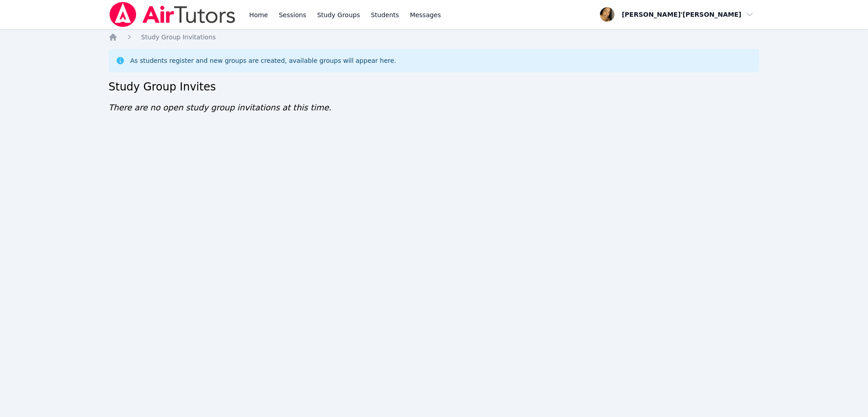  What do you see at coordinates (425, 15) in the screenshot?
I see `span: Messages` at bounding box center [425, 15].